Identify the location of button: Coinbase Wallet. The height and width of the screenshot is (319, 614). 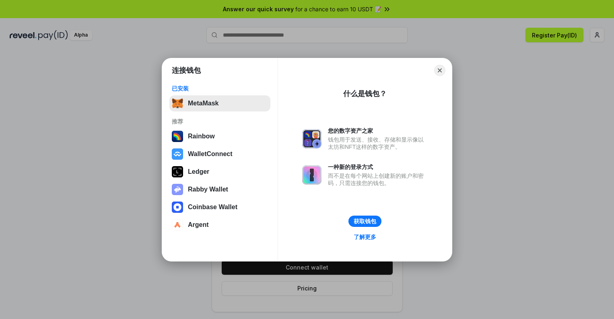
(220, 207).